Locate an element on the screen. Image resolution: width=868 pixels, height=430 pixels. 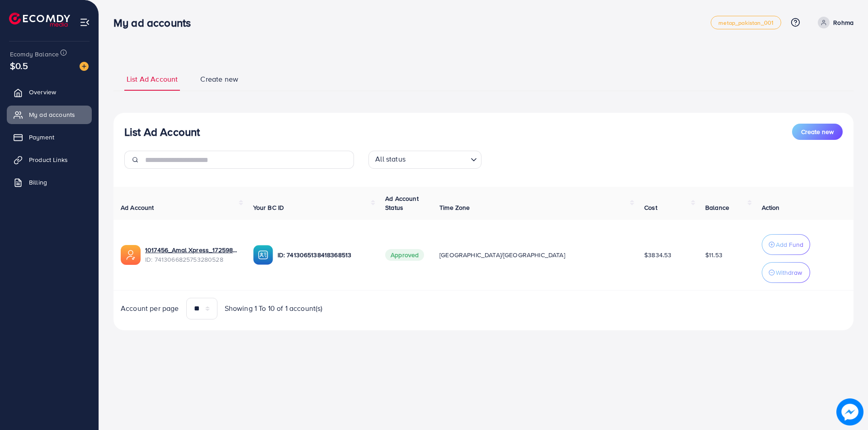
span: All status is located at coordinates (390, 159).